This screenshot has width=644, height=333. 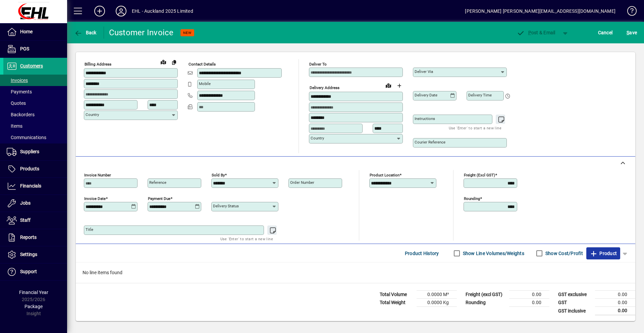 I want to click on mat-label: Delivery status, so click(x=226, y=206).